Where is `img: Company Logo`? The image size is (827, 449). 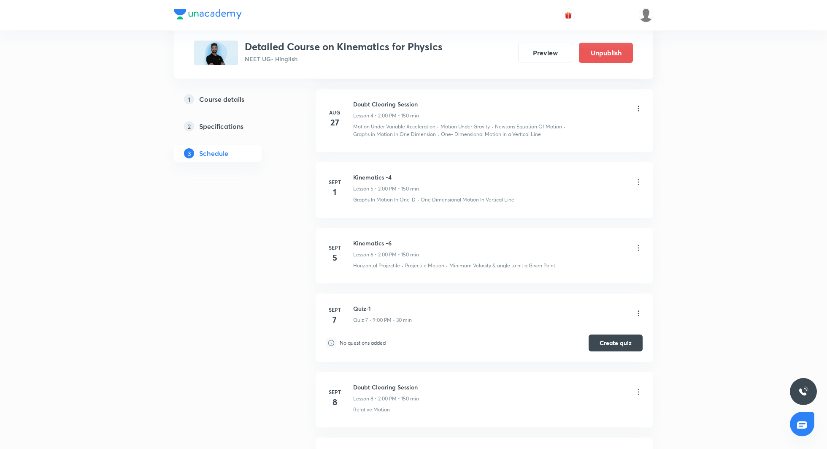 img: Company Logo is located at coordinates (208, 14).